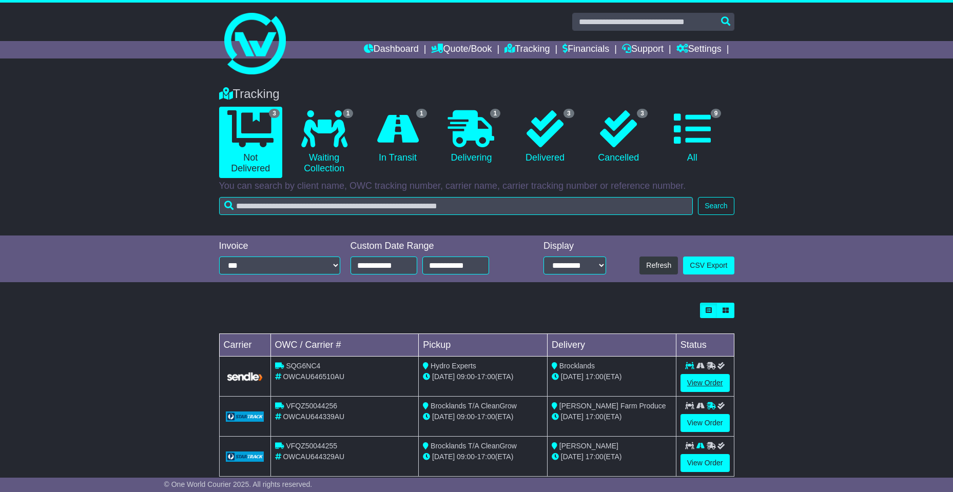 The height and width of the screenshot is (492, 953). I want to click on a: 1 Delivering, so click(471, 137).